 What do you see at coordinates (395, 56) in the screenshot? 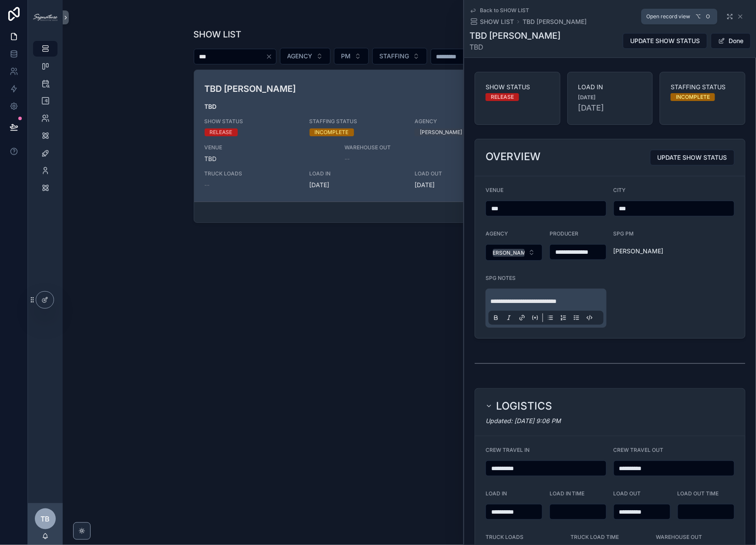
I see `span: STAFFING` at bounding box center [395, 56].